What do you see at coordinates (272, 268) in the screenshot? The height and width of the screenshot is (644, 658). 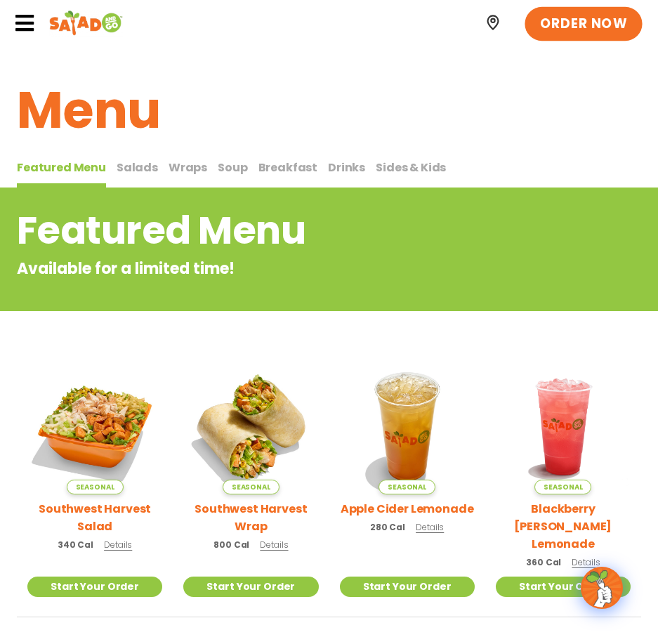 I see `p: Available for a limited time!` at bounding box center [272, 268].